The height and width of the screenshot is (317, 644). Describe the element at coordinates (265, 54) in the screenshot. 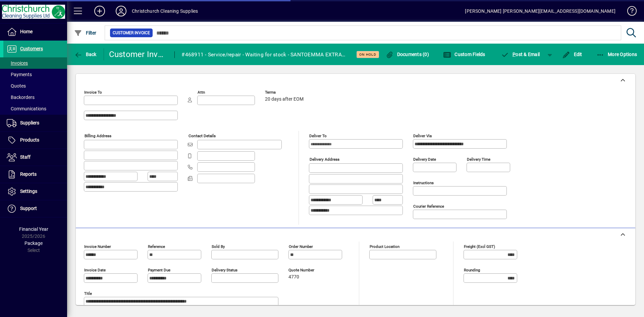

I see `div: #468911 - Service/repair - Waiting for stock - SANTOEMMA EXTRACTOR 70L` at that location.